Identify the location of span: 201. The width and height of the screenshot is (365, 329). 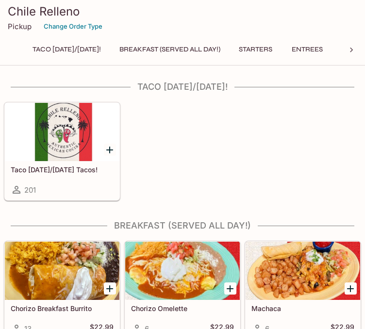
(30, 190).